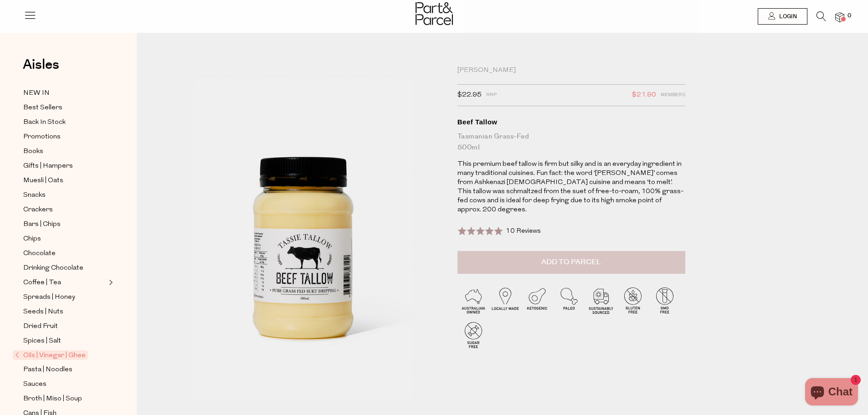 The width and height of the screenshot is (868, 415). Describe the element at coordinates (473, 335) in the screenshot. I see `img: P_P-ICONS-Live_Bec_V11_Sugar_Free.svg` at that location.